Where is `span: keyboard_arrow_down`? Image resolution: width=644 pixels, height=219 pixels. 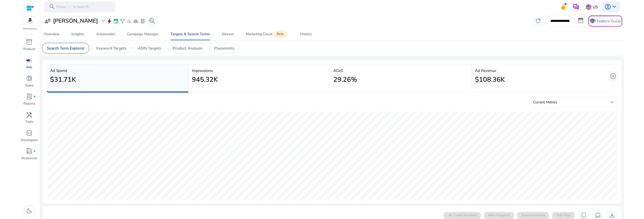
span: keyboard_arrow_down is located at coordinates (614, 7).